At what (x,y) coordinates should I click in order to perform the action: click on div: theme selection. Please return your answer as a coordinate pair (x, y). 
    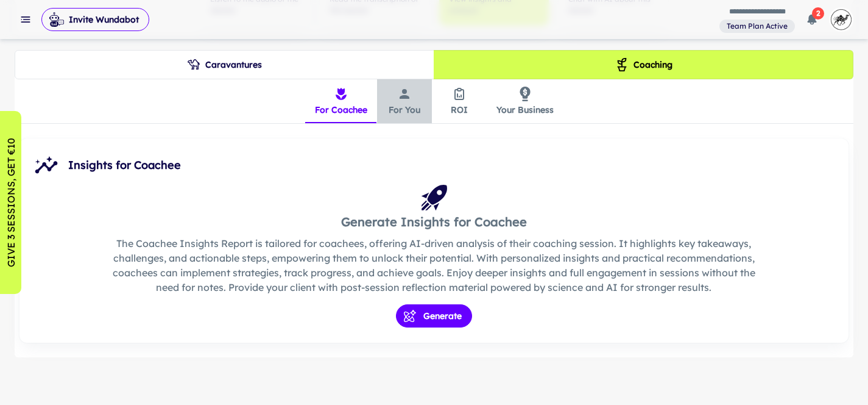
    Looking at the image, I should click on (434, 64).